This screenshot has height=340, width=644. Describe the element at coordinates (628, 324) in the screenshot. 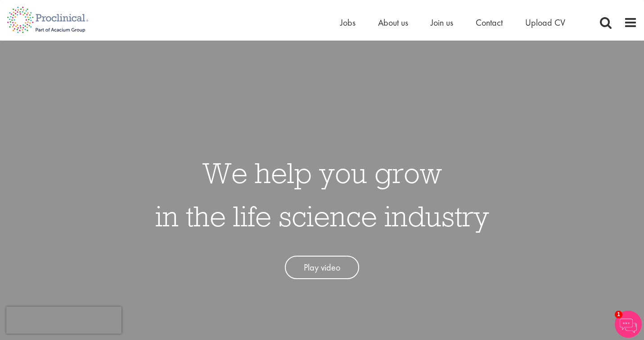

I see `img: Chatbot` at that location.